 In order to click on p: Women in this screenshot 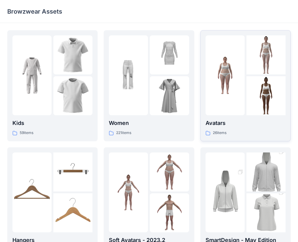, I will do `click(149, 123)`.